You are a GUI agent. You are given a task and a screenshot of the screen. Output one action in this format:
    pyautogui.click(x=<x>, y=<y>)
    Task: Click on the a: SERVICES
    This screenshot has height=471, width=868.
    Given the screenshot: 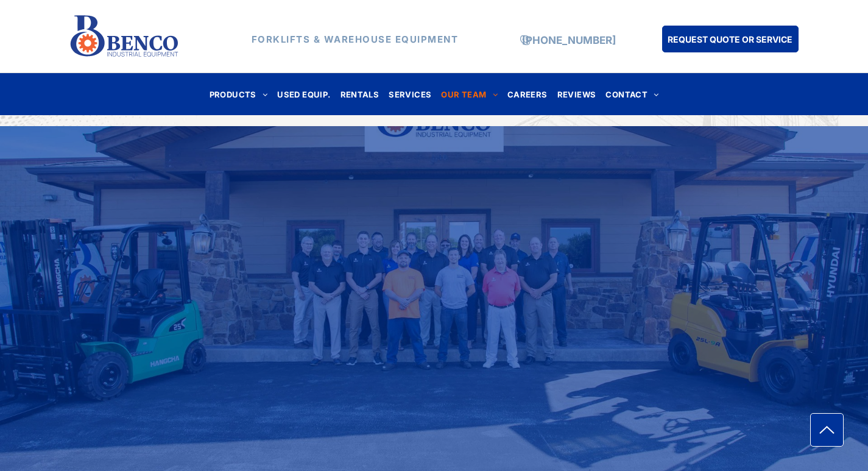 What is the action you would take?
    pyautogui.click(x=410, y=94)
    